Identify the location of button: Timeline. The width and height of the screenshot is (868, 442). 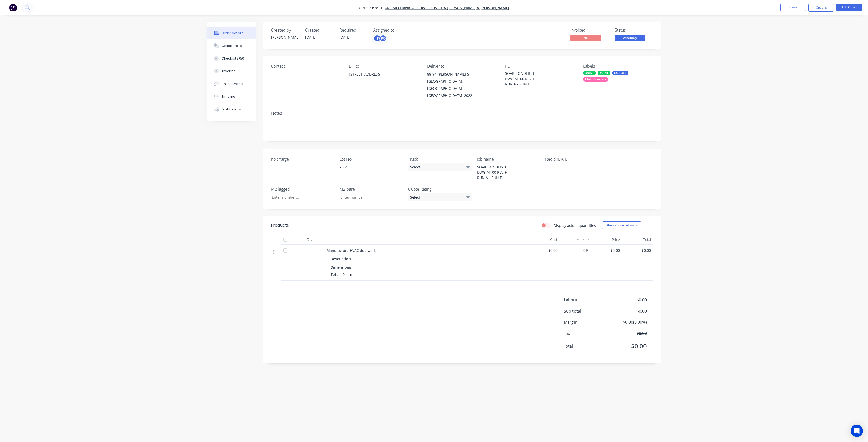
(232, 97).